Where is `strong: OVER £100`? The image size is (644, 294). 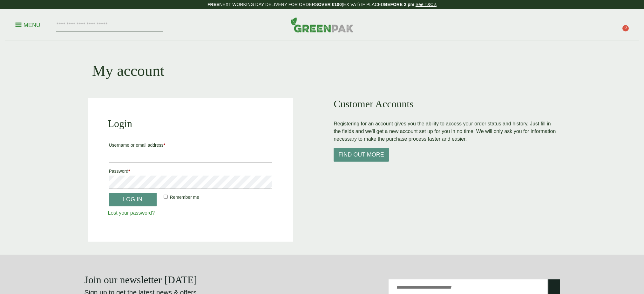
strong: OVER £100 is located at coordinates (330, 5).